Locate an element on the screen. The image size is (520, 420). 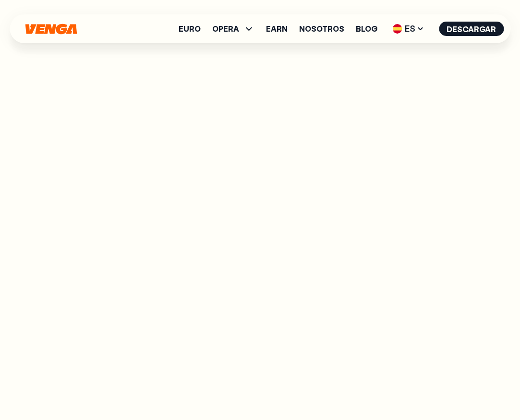
a: Euro is located at coordinates (190, 29).